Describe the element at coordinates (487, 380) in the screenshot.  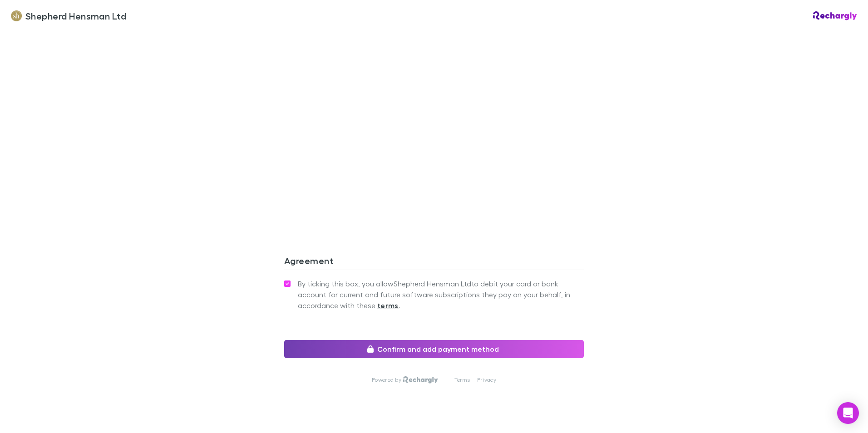
I see `p: Privacy` at that location.